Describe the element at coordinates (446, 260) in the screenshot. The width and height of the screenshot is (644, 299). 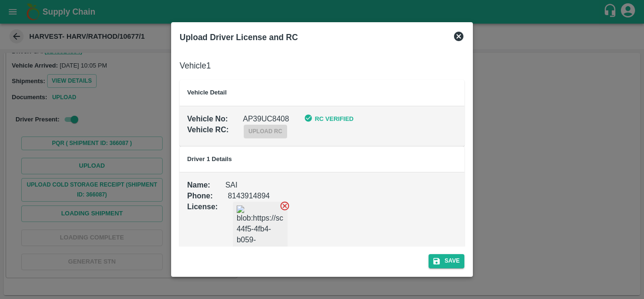
I see `button: Save` at that location.